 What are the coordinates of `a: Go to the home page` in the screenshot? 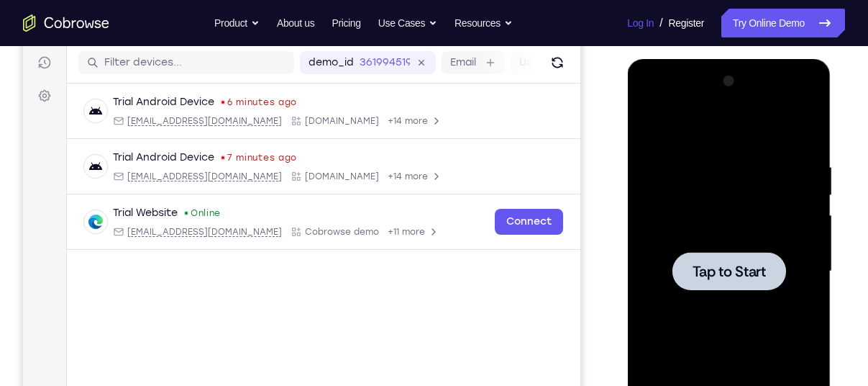 It's located at (66, 23).